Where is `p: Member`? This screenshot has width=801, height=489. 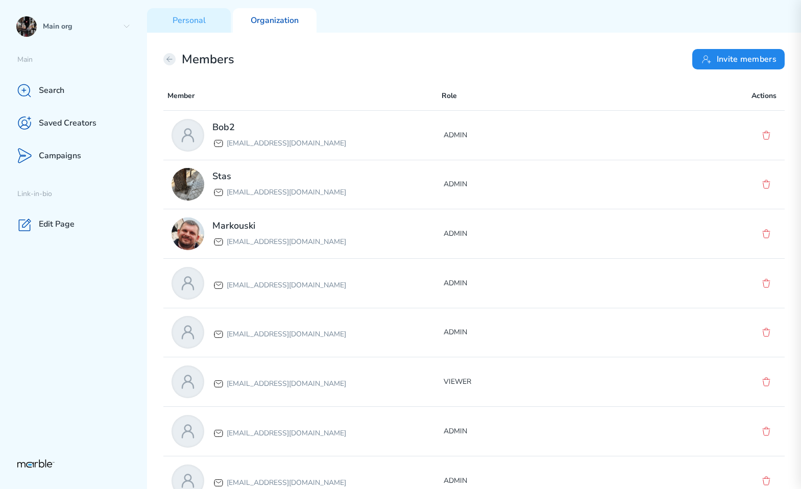 p: Member is located at coordinates (304, 96).